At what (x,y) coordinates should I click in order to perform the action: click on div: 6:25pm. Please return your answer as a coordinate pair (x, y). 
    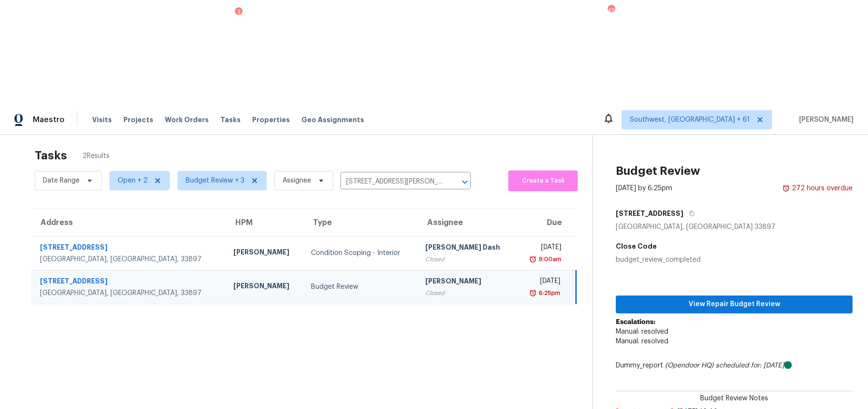
    Looking at the image, I should click on (549, 293).